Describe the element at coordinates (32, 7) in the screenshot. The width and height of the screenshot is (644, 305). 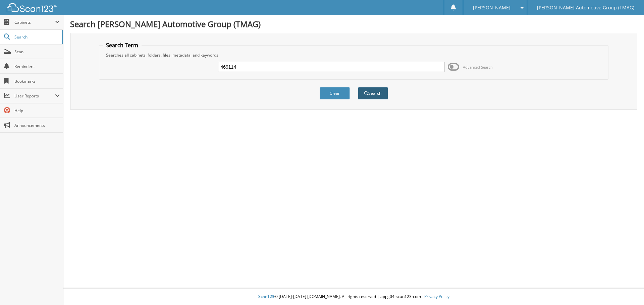
I see `img: scan123-logo-white.svg` at that location.